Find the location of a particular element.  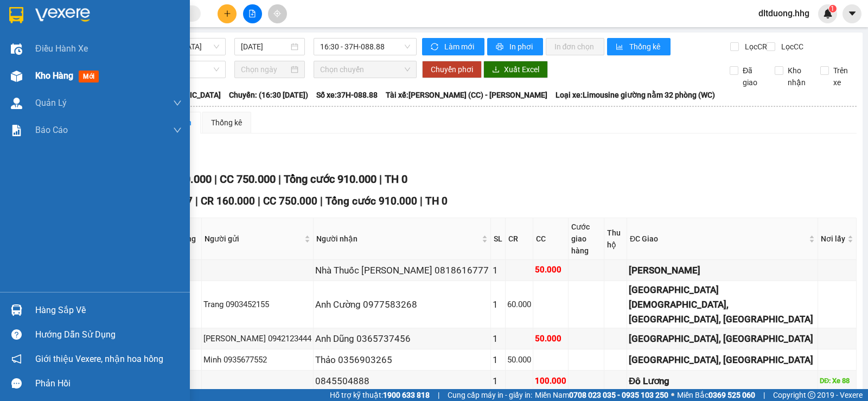

div: 60.000 is located at coordinates (519, 305).